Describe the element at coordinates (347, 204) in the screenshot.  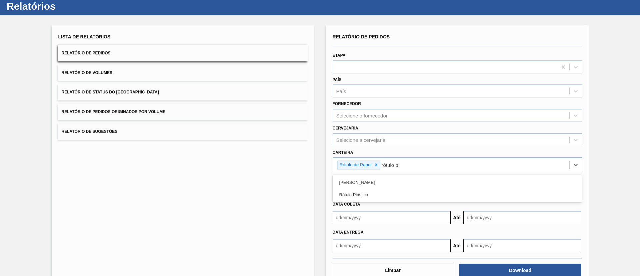
I see `span: Data coleta` at that location.